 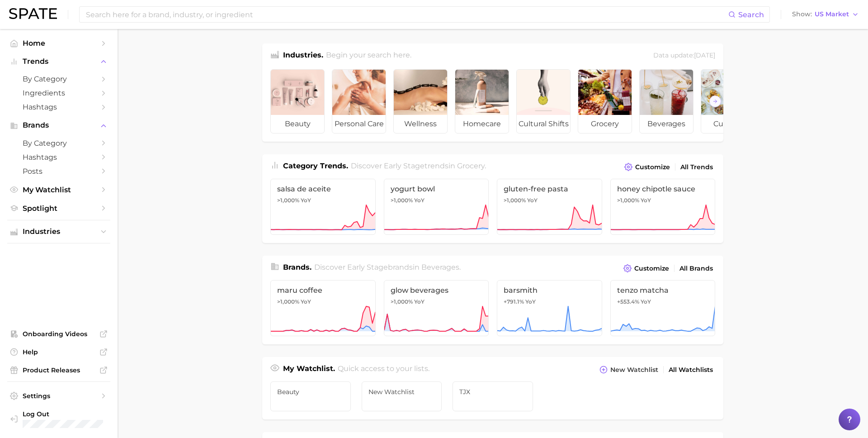 I want to click on span: by Category, so click(x=59, y=79).